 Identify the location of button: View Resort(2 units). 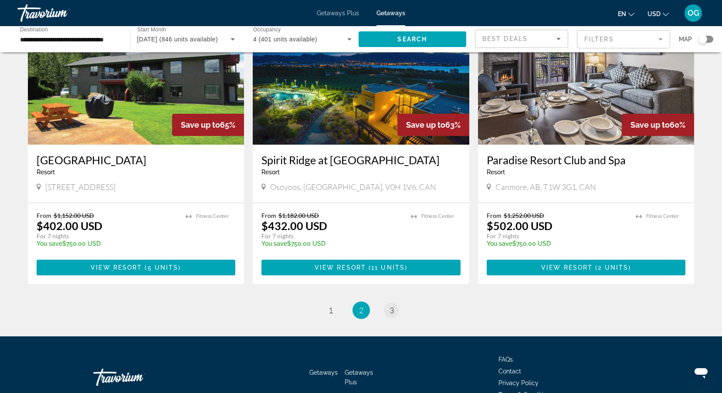
(586, 267).